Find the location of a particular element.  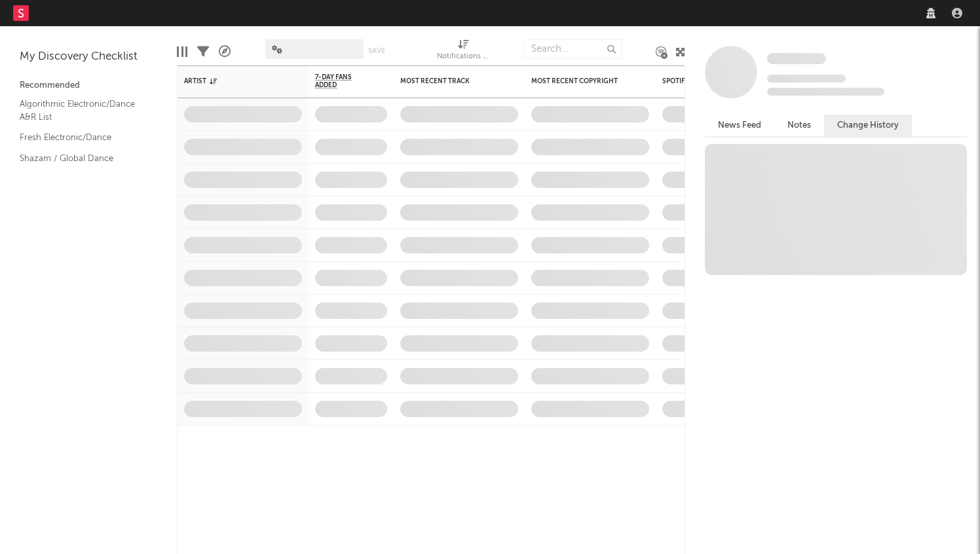

div: Recommended is located at coordinates (89, 86).